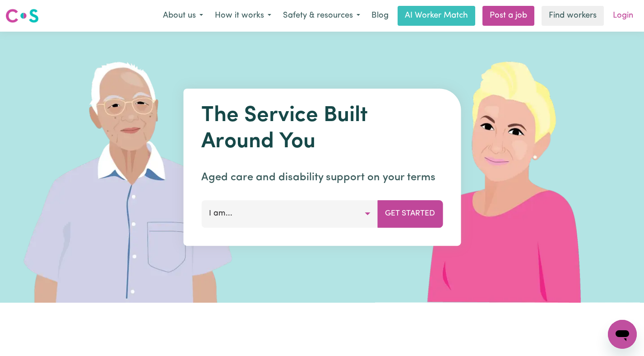  What do you see at coordinates (22, 16) in the screenshot?
I see `img: Careseekers logo` at bounding box center [22, 16].